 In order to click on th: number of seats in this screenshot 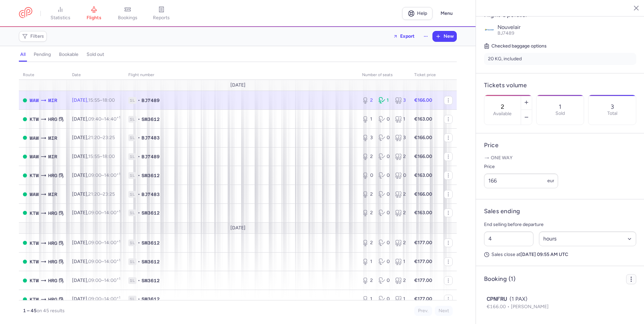, I will do `click(384, 75)`.